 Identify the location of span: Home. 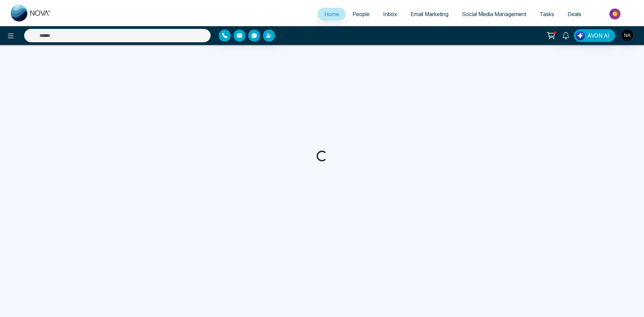
(332, 14).